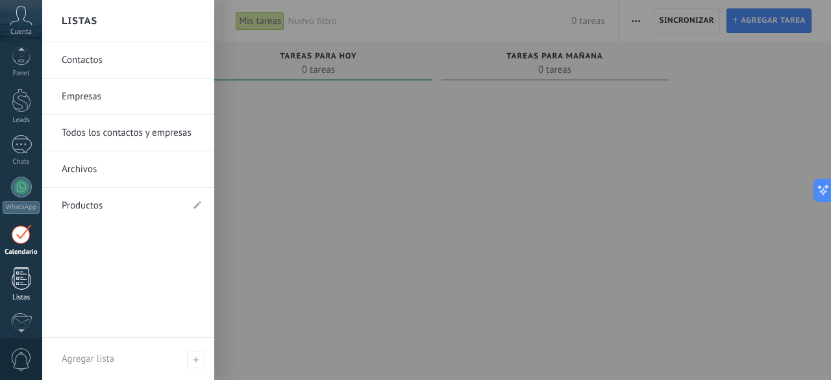 This screenshot has height=380, width=831. Describe the element at coordinates (21, 73) in the screenshot. I see `div: Panel` at that location.